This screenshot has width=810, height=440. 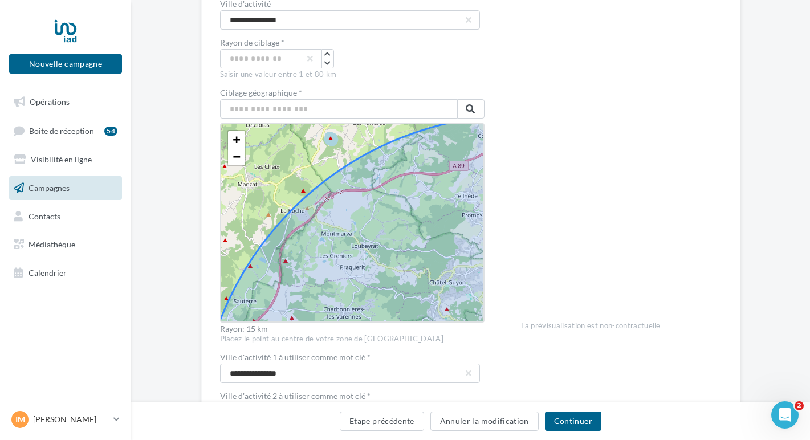 What do you see at coordinates (352, 75) in the screenshot?
I see `div: Saisir une valeur entre 1 et 80 km` at bounding box center [352, 75].